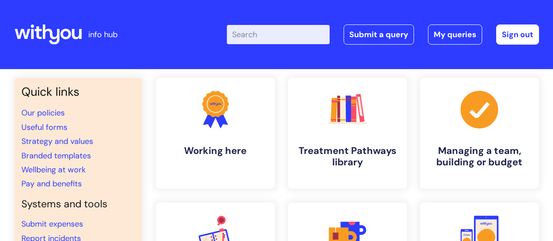 The height and width of the screenshot is (241, 553). I want to click on h4: Systems and tools, so click(78, 204).